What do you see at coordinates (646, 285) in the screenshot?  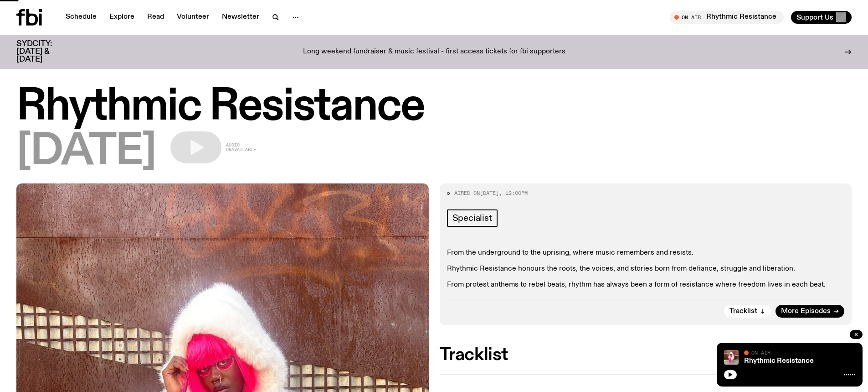 I see `p: From protest anthems to rebel beats, rhythm has always been a form of resistance where freedom li...` at bounding box center [646, 285].